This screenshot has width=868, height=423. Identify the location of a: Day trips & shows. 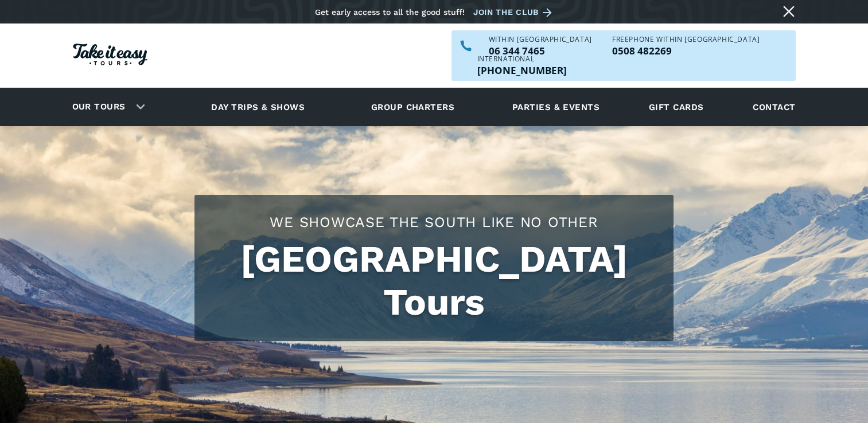
(257, 107).